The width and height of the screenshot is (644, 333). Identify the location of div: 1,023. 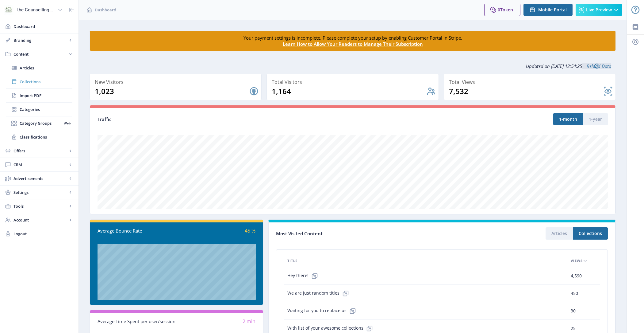
(172, 91).